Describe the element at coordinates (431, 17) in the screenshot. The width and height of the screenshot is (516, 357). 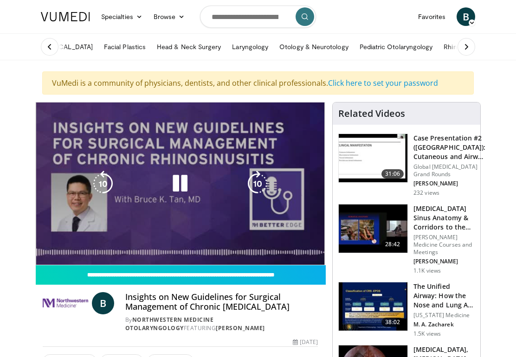
I see `a: Favorites` at that location.